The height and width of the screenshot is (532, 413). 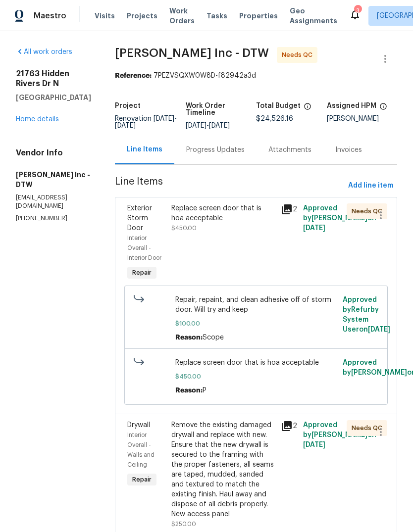 I want to click on span: Approved by Refurby System User on, so click(x=367, y=315).